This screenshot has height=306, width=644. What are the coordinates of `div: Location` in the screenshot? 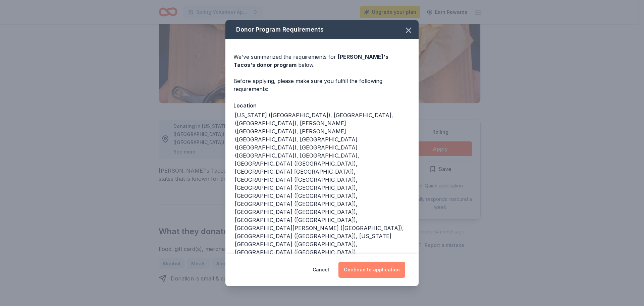 It's located at (322, 105).